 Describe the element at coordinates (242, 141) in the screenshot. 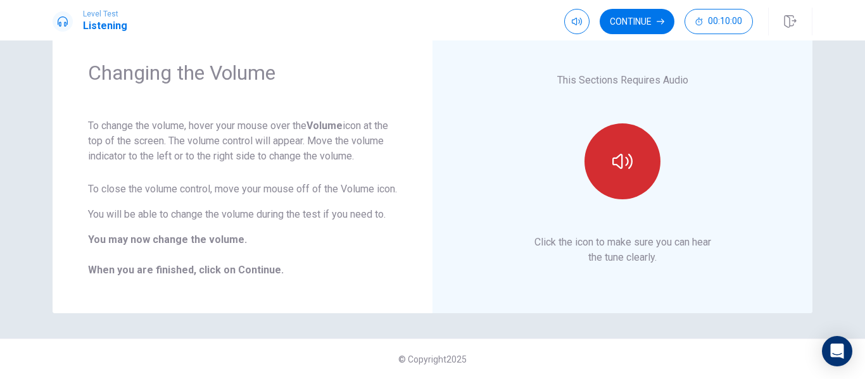

I see `p: To change the volume, hover your mouse over the icon at the top of the screen. The volume control...` at that location.